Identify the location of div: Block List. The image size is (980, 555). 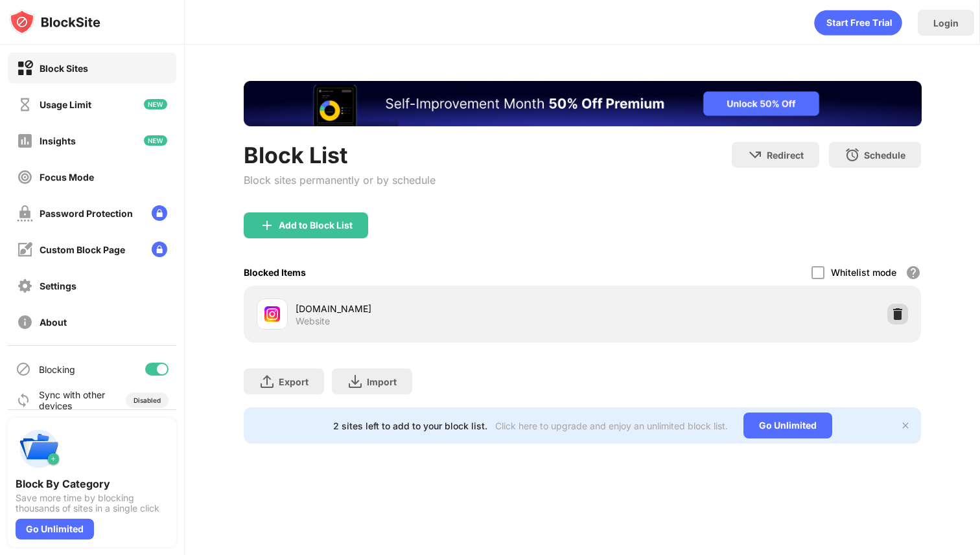
(340, 155).